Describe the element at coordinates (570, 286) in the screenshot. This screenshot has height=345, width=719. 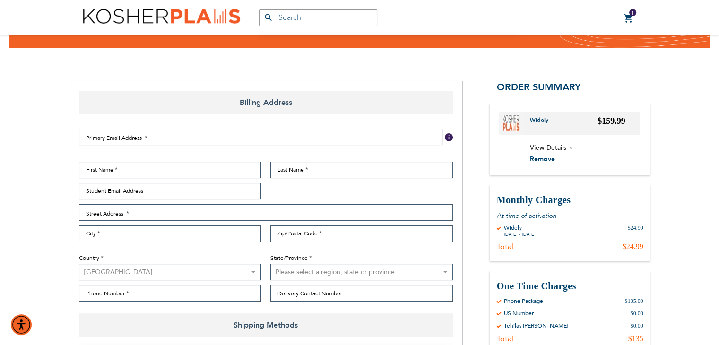
I see `h3: One Time Charges` at that location.